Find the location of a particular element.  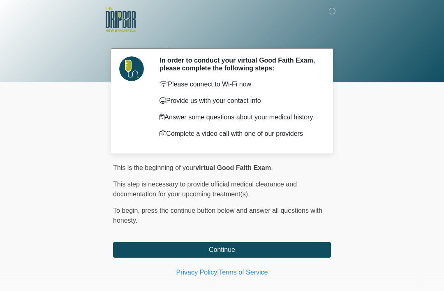

span: This is the beginning of your is located at coordinates (154, 167).